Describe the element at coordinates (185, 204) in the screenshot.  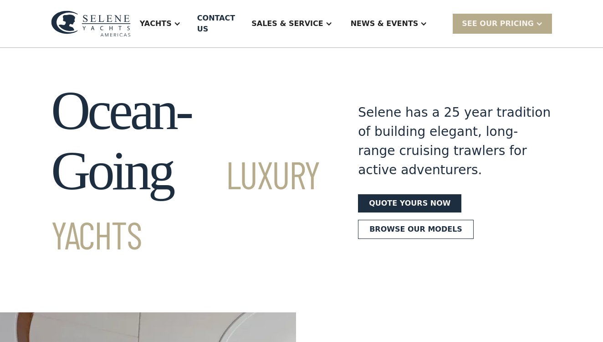
I see `span: Luxury Yachts` at that location.